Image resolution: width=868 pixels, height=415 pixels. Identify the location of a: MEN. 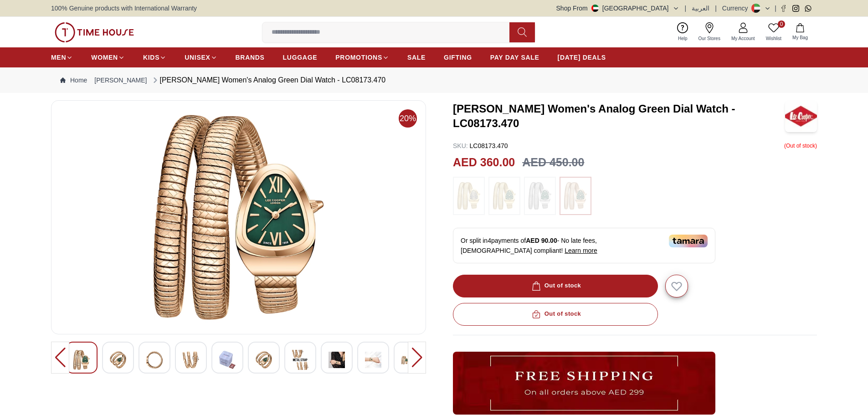
(62, 58).